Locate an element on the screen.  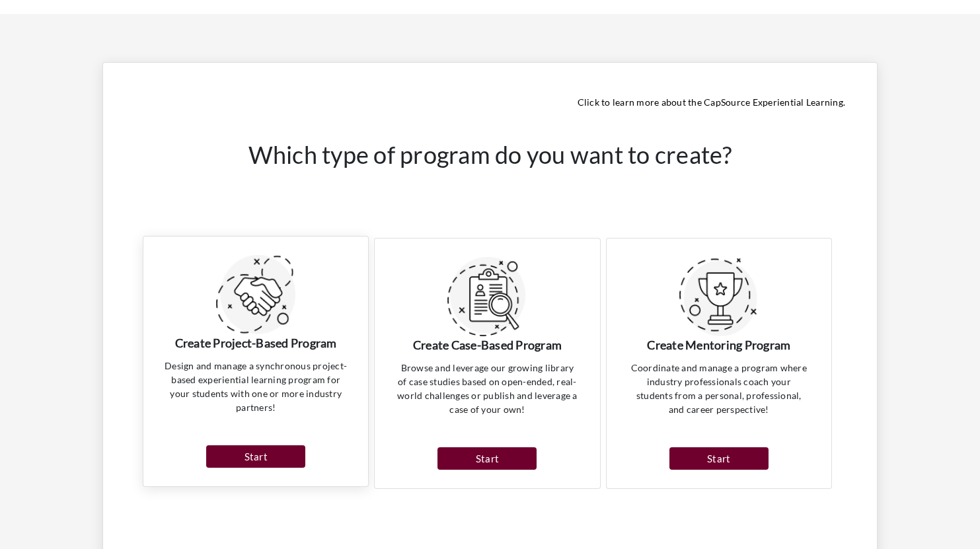
p: Coordinate and manage a program where industry professionals coach your students from a personal,... is located at coordinates (719, 401).